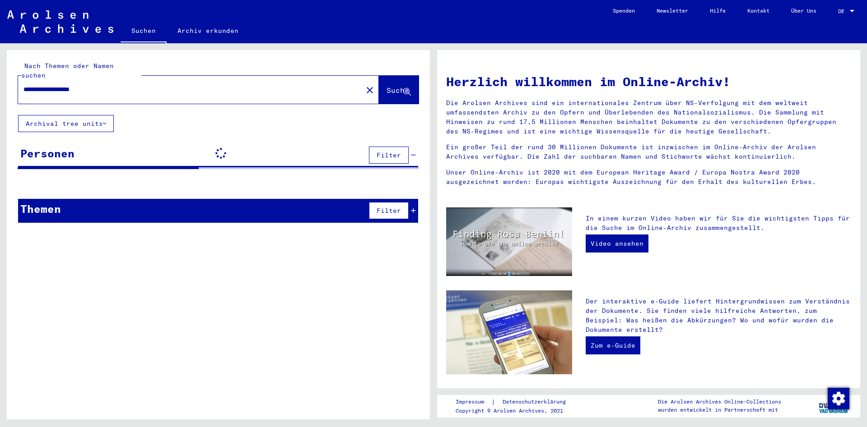  Describe the element at coordinates (473, 402) in the screenshot. I see `a: Impressum` at that location.